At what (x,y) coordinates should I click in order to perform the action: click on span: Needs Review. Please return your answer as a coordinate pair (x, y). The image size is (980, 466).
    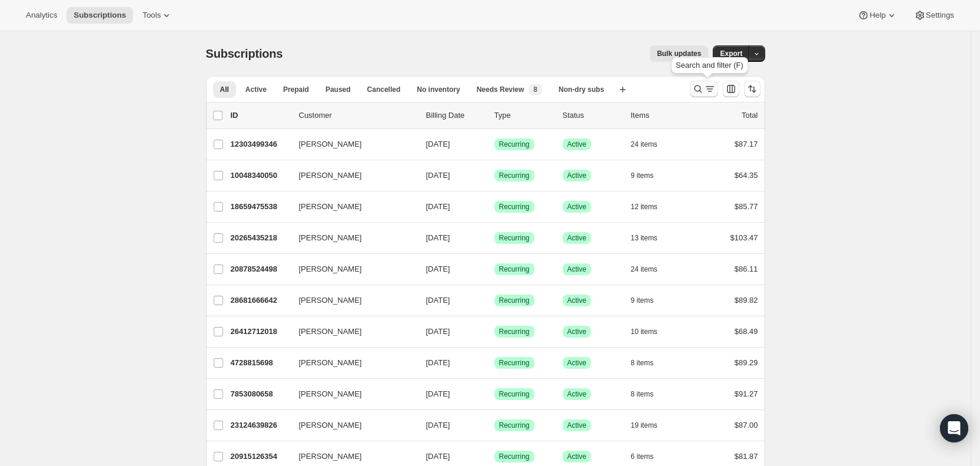
    Looking at the image, I should click on (501, 89).